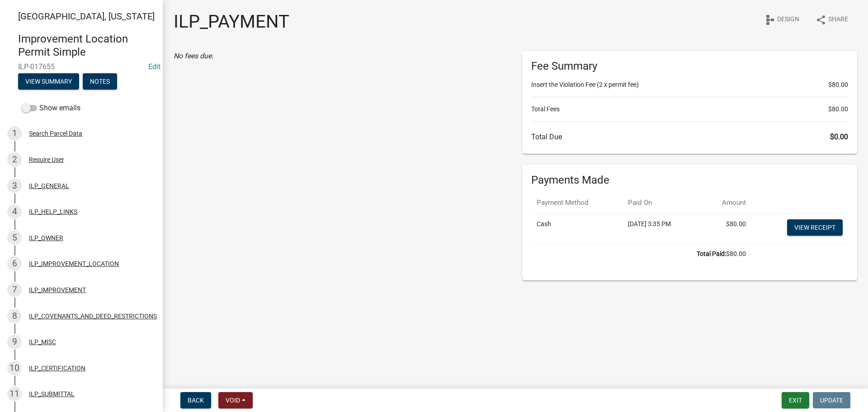  What do you see at coordinates (689, 85) in the screenshot?
I see `li: Insert the Violation Fee (2 x permit fee)` at bounding box center [689, 85].